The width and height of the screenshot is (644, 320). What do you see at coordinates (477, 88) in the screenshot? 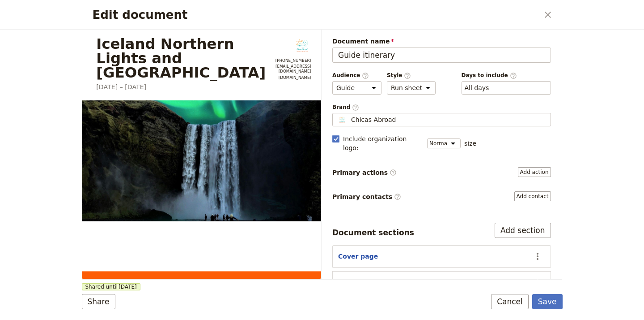
I see `button: Days to include​Clear input` at bounding box center [477, 88].